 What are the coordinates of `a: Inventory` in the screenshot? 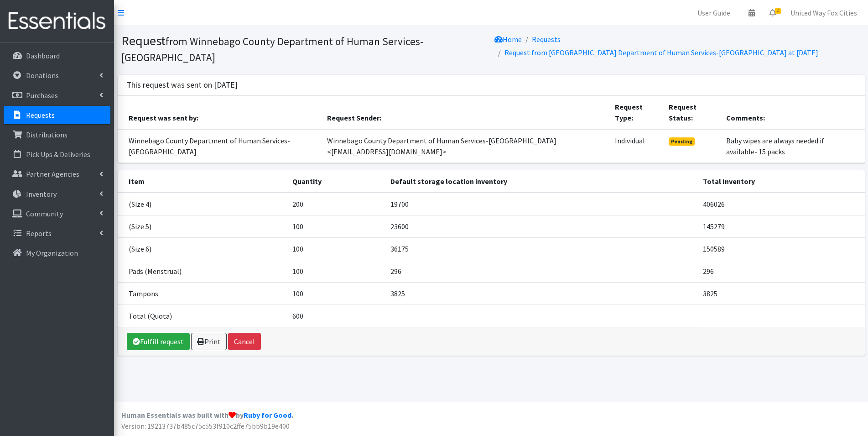 It's located at (57, 194).